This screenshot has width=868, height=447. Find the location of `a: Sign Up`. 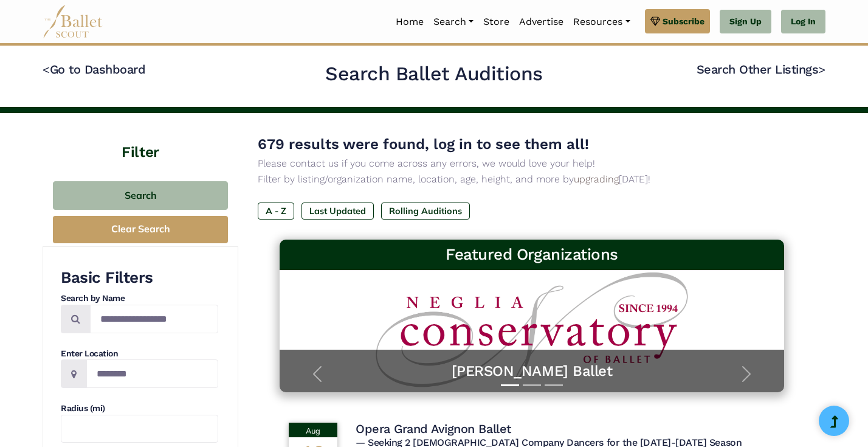

a: Sign Up is located at coordinates (745, 22).